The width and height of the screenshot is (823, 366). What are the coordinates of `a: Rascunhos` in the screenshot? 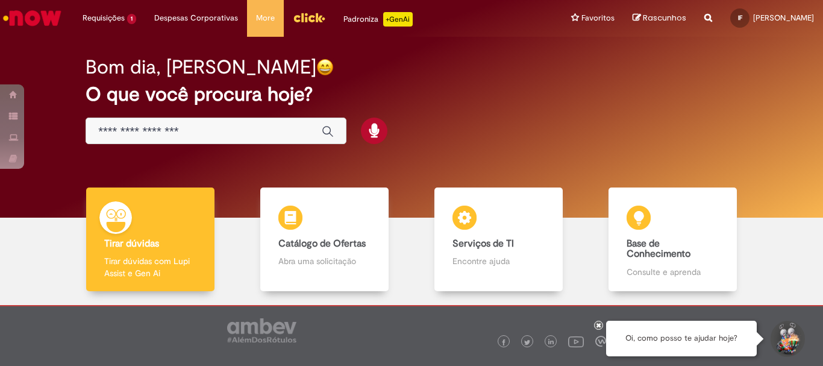 It's located at (659, 18).